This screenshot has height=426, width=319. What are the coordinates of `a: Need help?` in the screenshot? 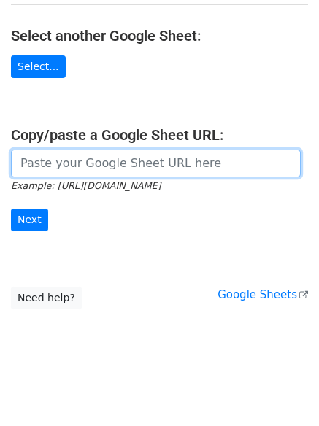 It's located at (46, 298).